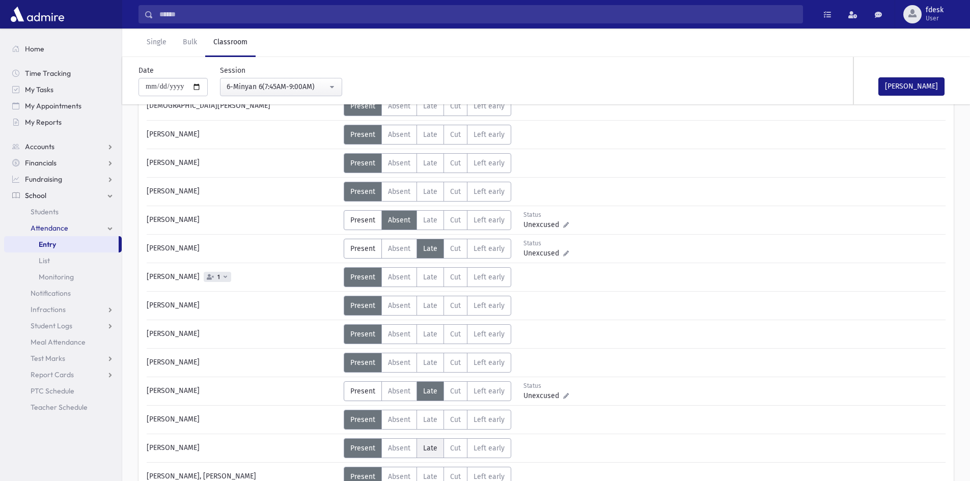 Image resolution: width=970 pixels, height=481 pixels. Describe the element at coordinates (63, 228) in the screenshot. I see `a: Attendance` at that location.